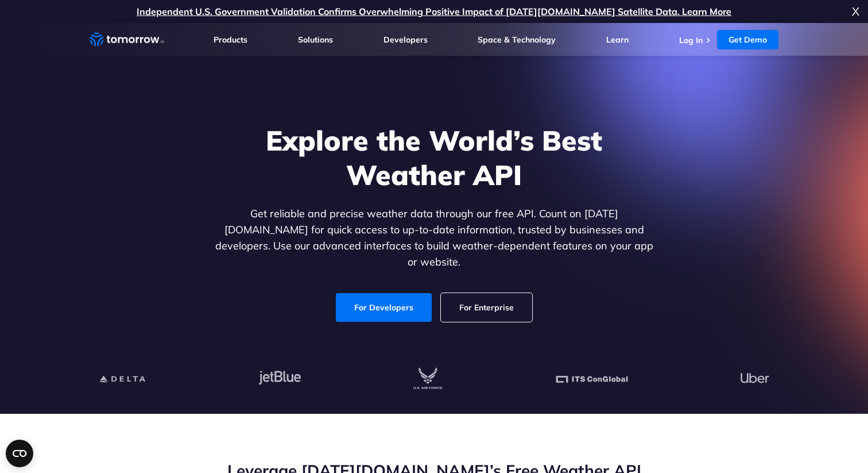 The height and width of the screenshot is (473, 868). I want to click on h1: Explore the World’s Best Weather API, so click(434, 157).